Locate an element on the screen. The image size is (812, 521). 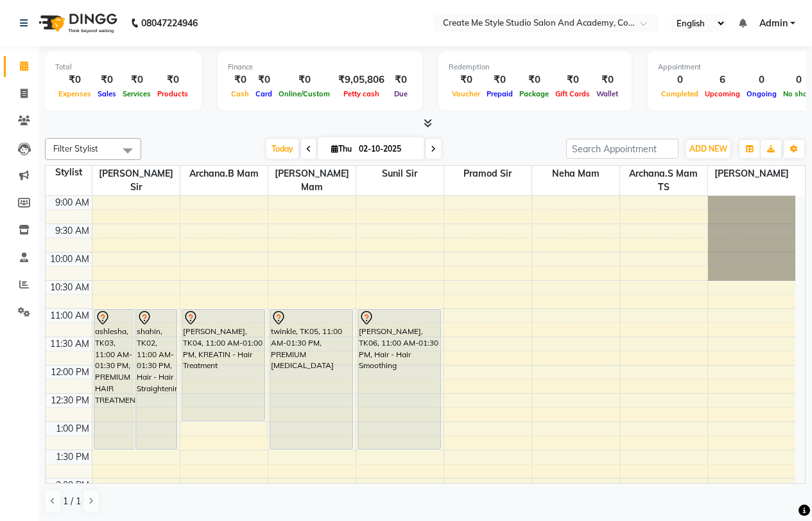
span: Prepaid is located at coordinates (500, 93).